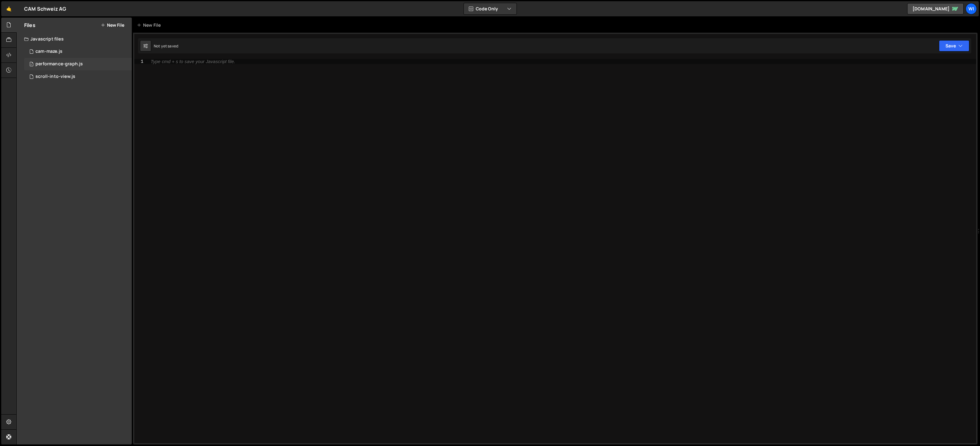 The width and height of the screenshot is (980, 446). What do you see at coordinates (78, 76) in the screenshot?
I see `div: 16518/44910.js` at bounding box center [78, 76].